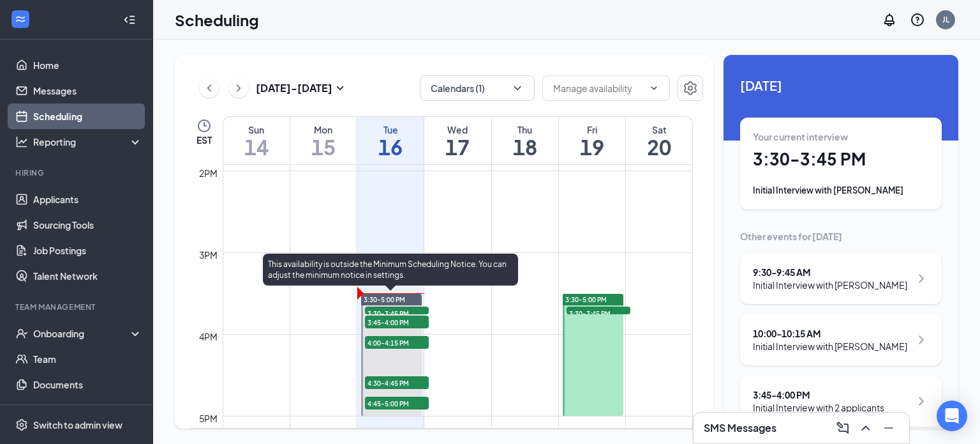  Describe the element at coordinates (477, 88) in the screenshot. I see `button: Calendars (1)ChevronDown` at that location.